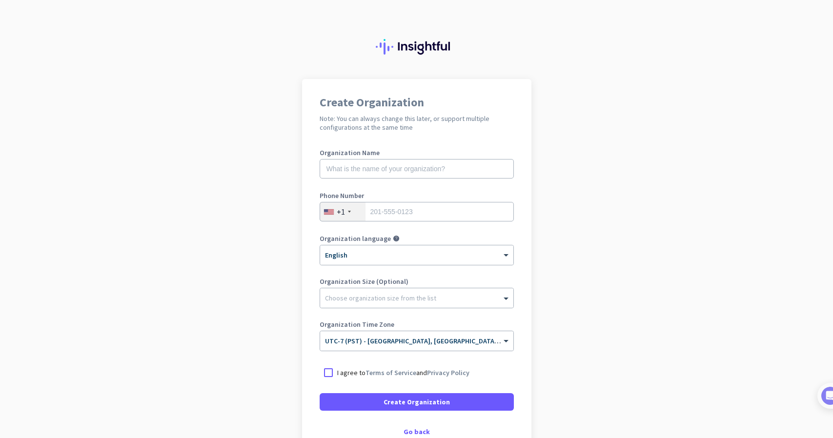 This screenshot has width=833, height=438. Describe the element at coordinates (417, 153) in the screenshot. I see `label: Organization Name` at that location.